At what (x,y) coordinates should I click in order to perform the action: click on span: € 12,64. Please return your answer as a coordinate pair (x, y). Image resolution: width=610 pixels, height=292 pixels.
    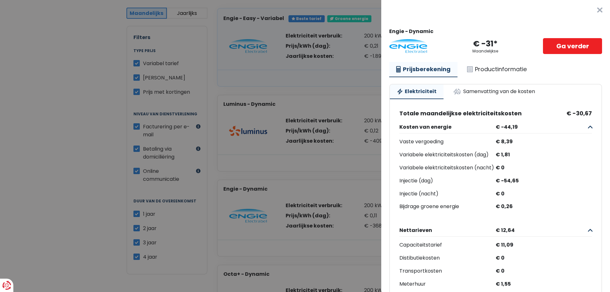
    Looking at the image, I should click on (540, 230).